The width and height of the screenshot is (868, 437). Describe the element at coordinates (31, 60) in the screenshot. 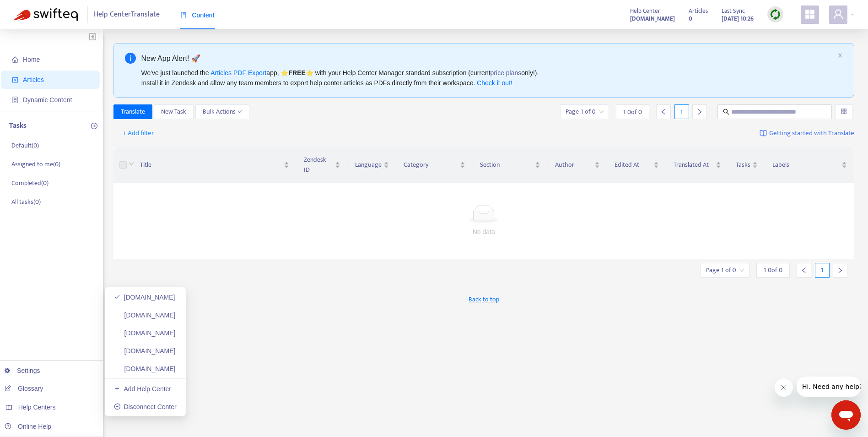

I see `span: Home` at that location.